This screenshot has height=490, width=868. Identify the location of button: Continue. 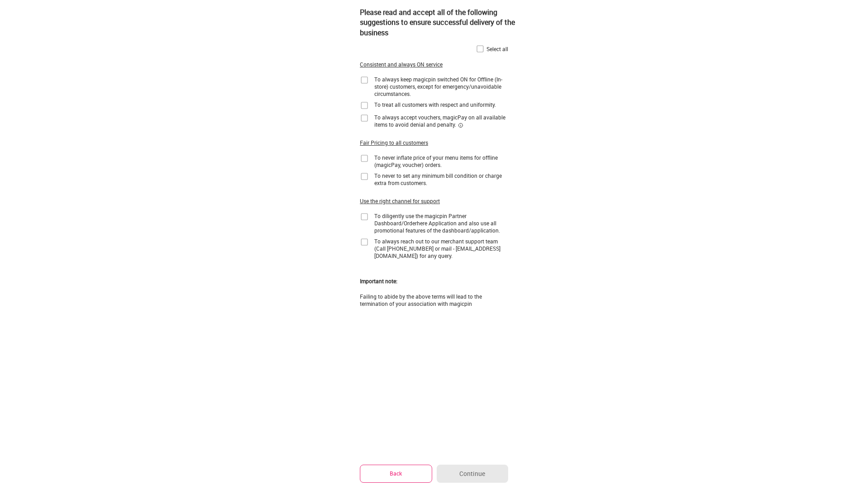
(472, 474).